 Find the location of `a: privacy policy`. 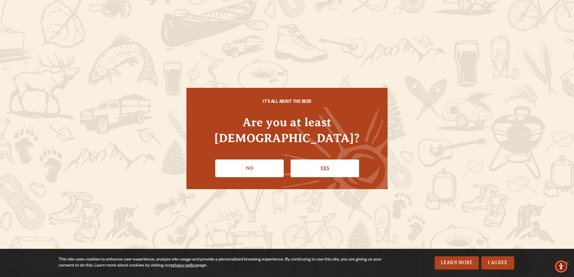

a: privacy policy is located at coordinates (184, 266).